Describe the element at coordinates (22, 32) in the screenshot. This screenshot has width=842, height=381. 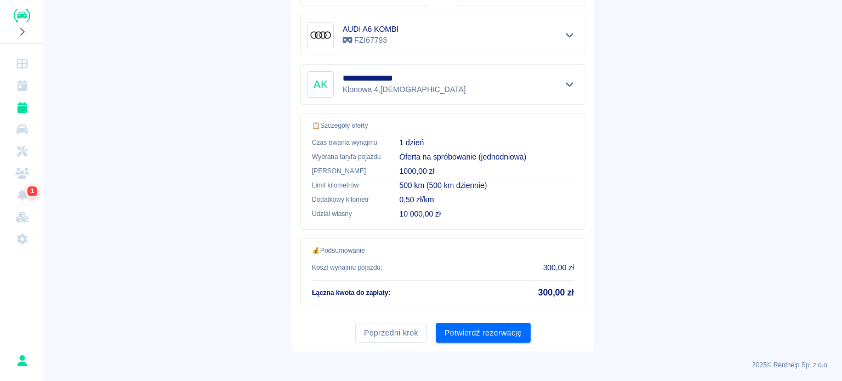
I see `button: Rozwiń nawigację` at that location.